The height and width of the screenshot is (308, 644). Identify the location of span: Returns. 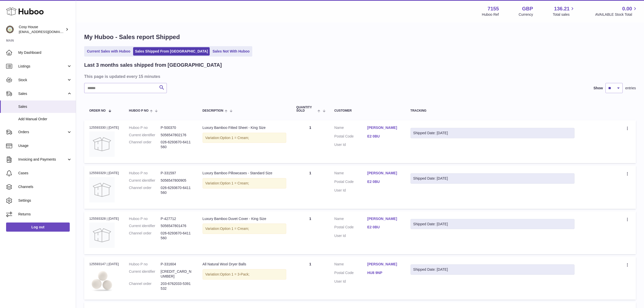
(45, 214).